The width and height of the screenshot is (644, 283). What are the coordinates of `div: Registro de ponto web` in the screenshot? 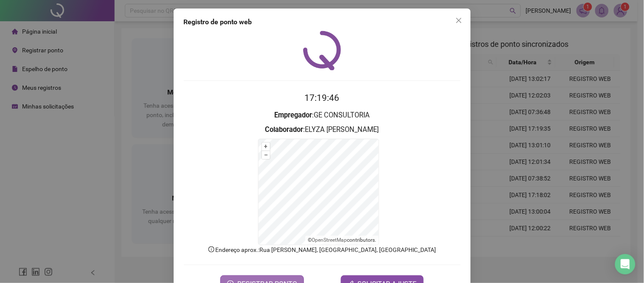 It's located at (322, 22).